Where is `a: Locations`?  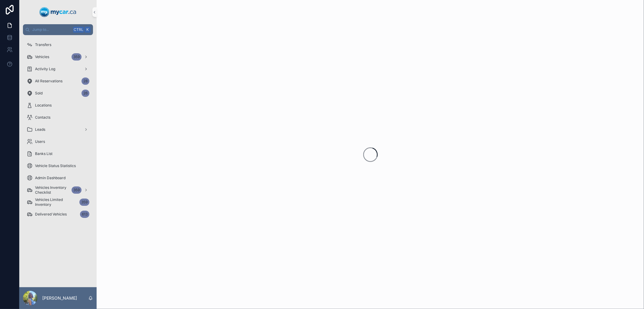 a: Locations is located at coordinates (58, 105).